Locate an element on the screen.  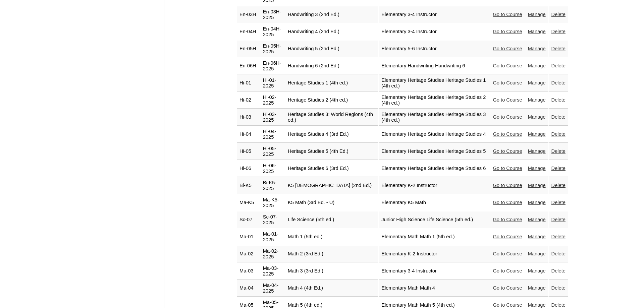
td: Heritage Studies 1 (4th ed.) is located at coordinates (332, 83).